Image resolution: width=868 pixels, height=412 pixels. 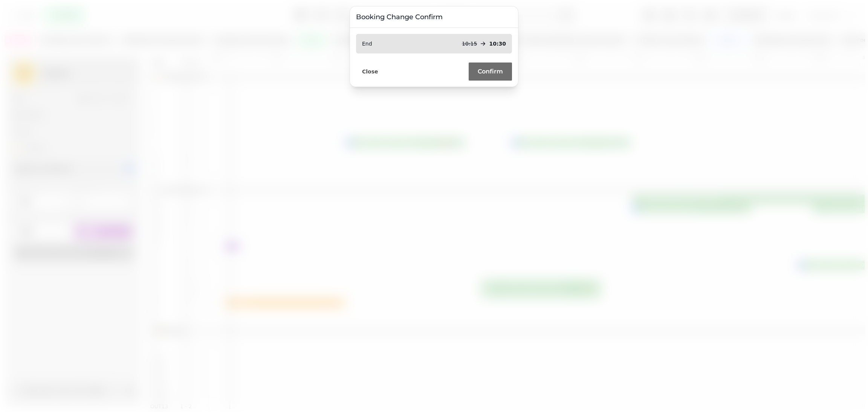 I want to click on span: Confirm, so click(x=490, y=72).